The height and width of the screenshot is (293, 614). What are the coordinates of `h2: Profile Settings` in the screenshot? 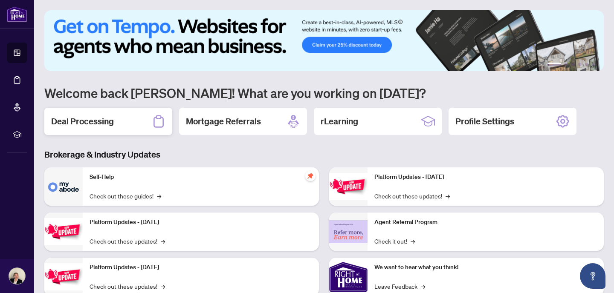 It's located at (484, 121).